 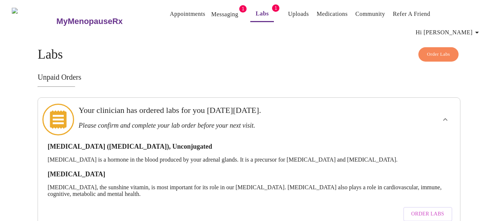 I want to click on button: Appointments, so click(x=188, y=14).